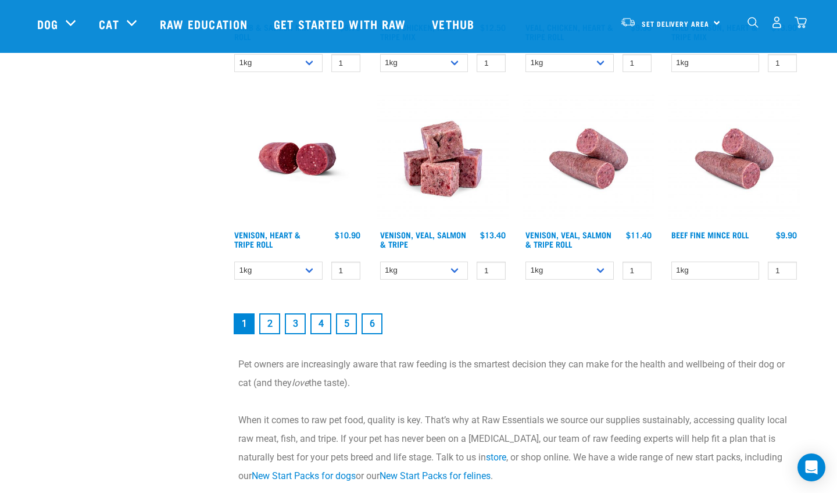 The height and width of the screenshot is (493, 837). I want to click on em: love, so click(300, 382).